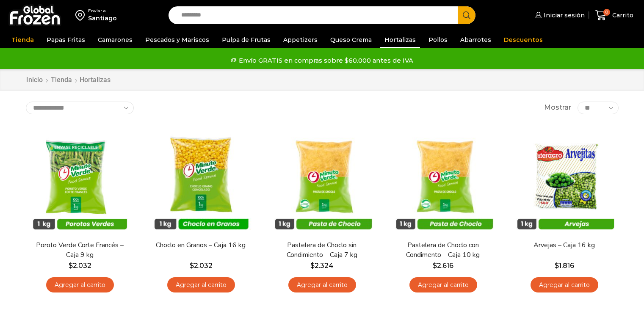  Describe the element at coordinates (322, 285) in the screenshot. I see `a: Agregar al carrito: “Pastelera de Choclo sin Condimiento - Caja 7 kg”` at that location.